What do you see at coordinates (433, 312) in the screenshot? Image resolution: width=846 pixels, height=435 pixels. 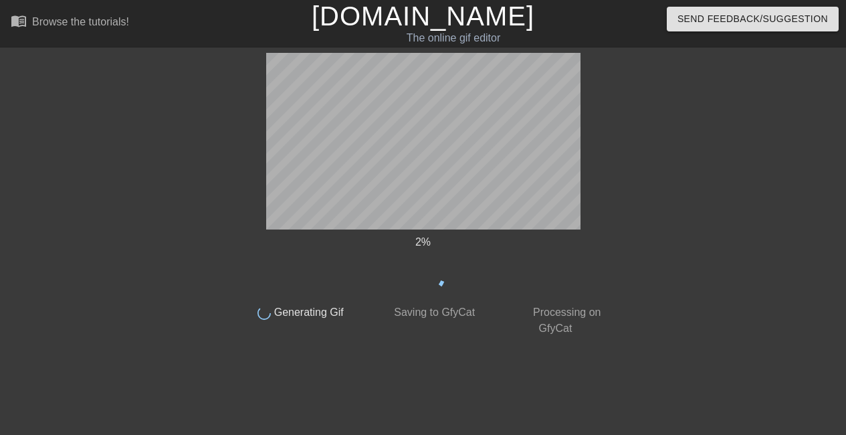 I see `span: Saving to GfyCat` at bounding box center [433, 312].